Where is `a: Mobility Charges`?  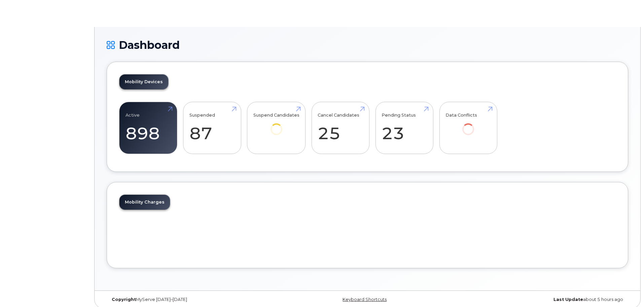 a: Mobility Charges is located at coordinates (145, 202).